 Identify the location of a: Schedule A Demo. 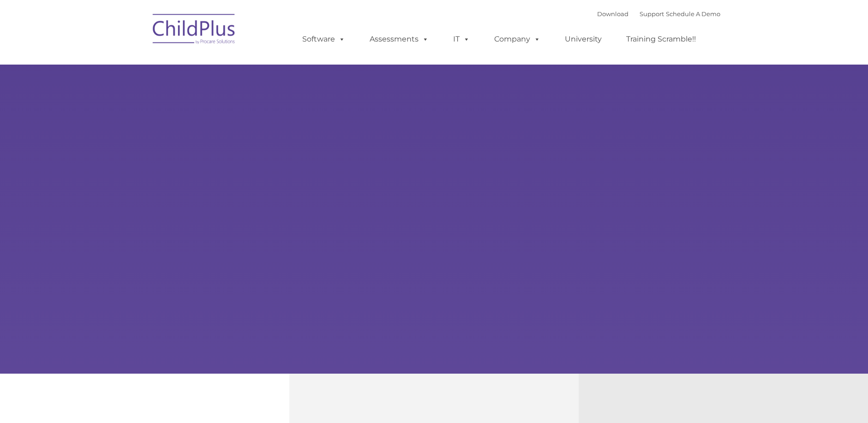
(693, 14).